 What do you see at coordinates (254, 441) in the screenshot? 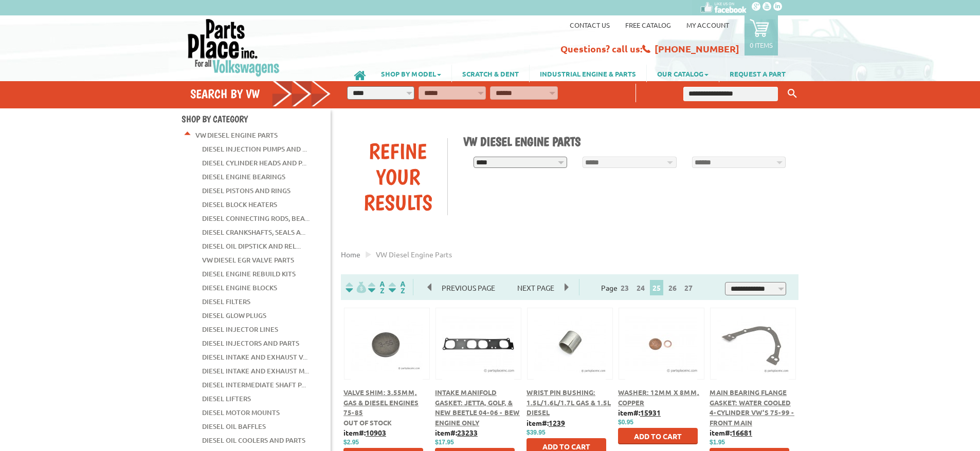
I see `a: Diesel Oil Coolers and Parts` at bounding box center [254, 441].